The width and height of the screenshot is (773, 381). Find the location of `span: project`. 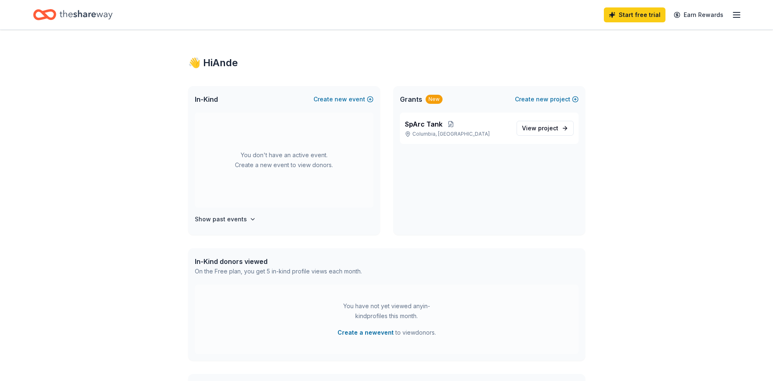

span: project is located at coordinates (548, 128).